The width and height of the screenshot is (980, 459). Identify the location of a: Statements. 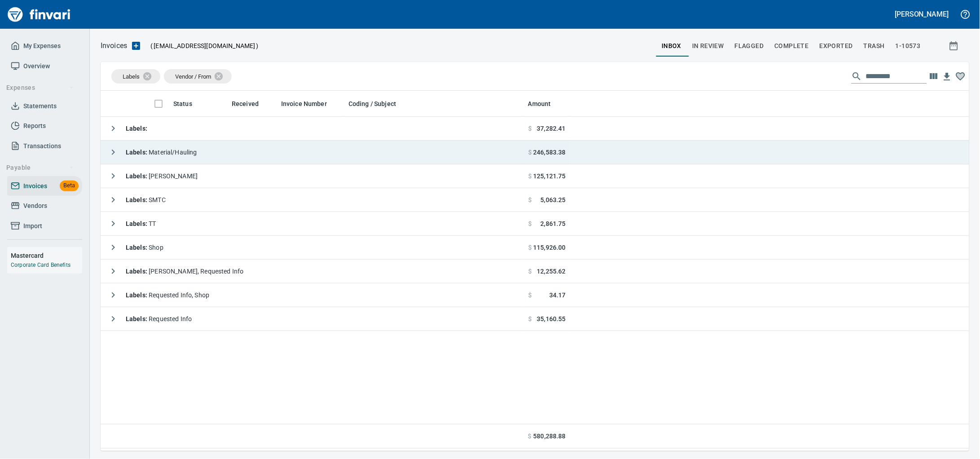
(44, 106).